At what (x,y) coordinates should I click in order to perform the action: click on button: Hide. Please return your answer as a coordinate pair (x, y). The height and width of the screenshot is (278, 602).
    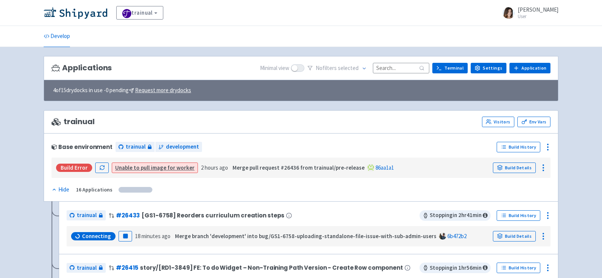
    Looking at the image, I should click on (61, 190).